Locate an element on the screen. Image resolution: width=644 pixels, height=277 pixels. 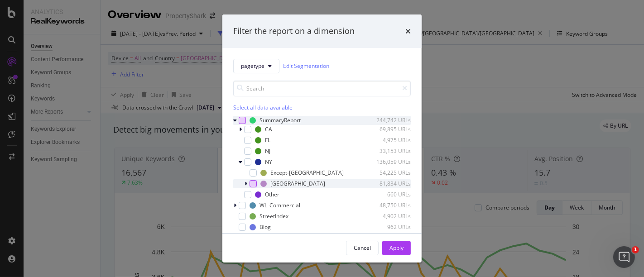
div: SummaryReport is located at coordinates (280, 120).